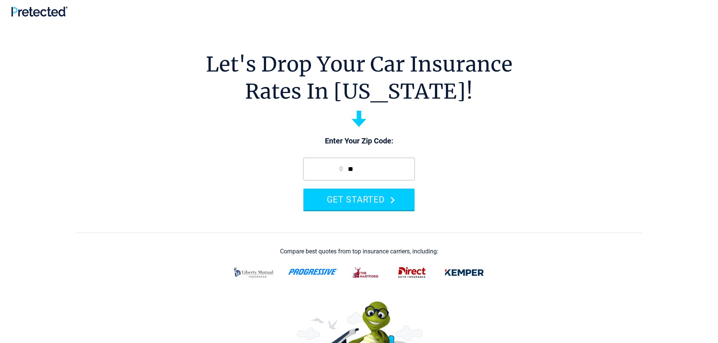  I want to click on input: zip code, so click(359, 169).